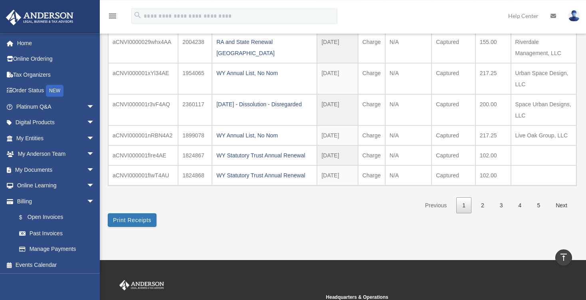  I want to click on a: Order StatusNEW, so click(56, 91).